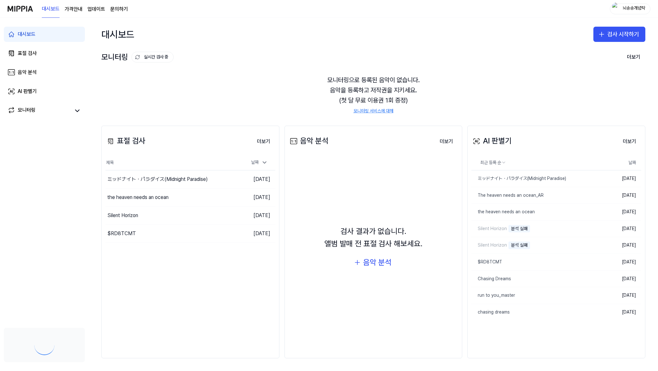  Describe the element at coordinates (39, 111) in the screenshot. I see `a: 모니터링` at that location.